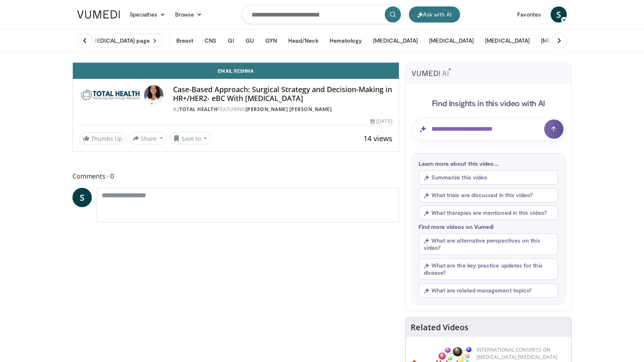  I want to click on input: Question for AI, so click(488, 129).